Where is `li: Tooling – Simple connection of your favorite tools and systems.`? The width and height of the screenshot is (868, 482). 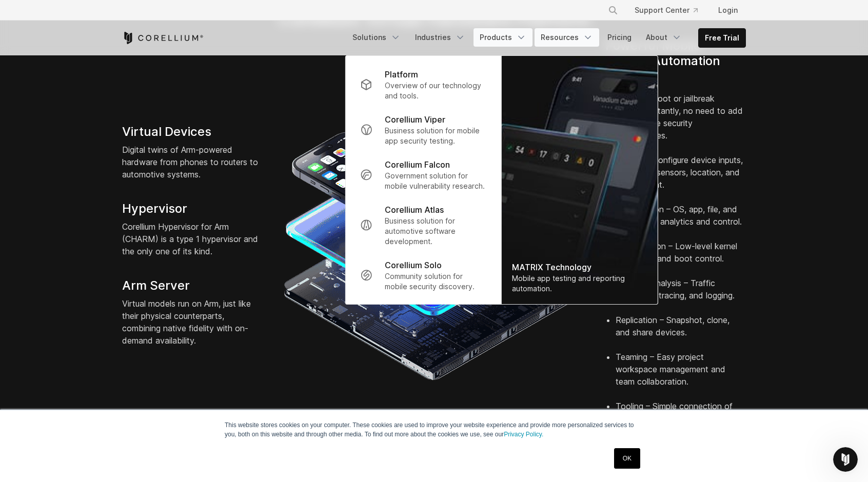
li: Tooling – Simple connection of your favorite tools and systems. is located at coordinates (681, 413).